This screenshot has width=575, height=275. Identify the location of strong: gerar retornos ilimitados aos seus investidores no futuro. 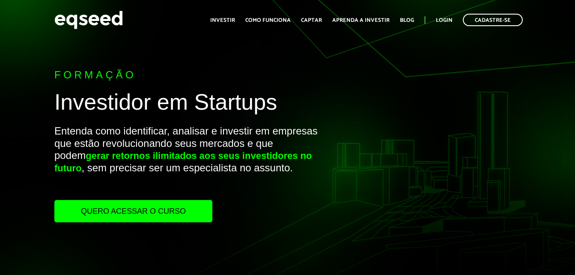
(183, 162).